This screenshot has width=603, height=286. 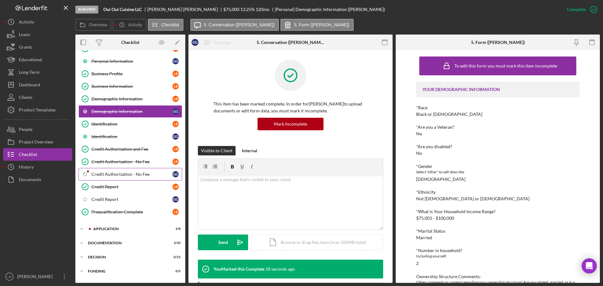 What do you see at coordinates (38, 180) in the screenshot?
I see `a: Documents` at bounding box center [38, 180].